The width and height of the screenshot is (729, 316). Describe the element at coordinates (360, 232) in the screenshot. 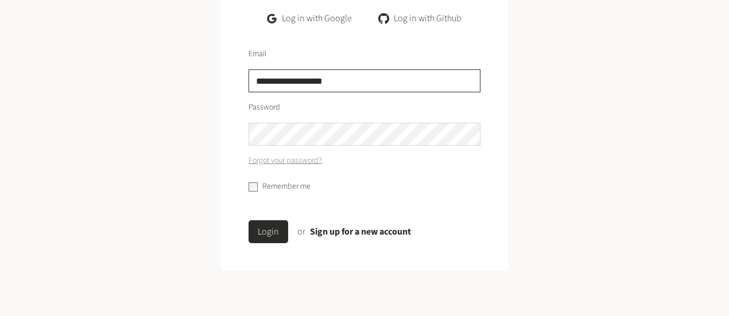

I see `a: Sign up for a new account` at that location.